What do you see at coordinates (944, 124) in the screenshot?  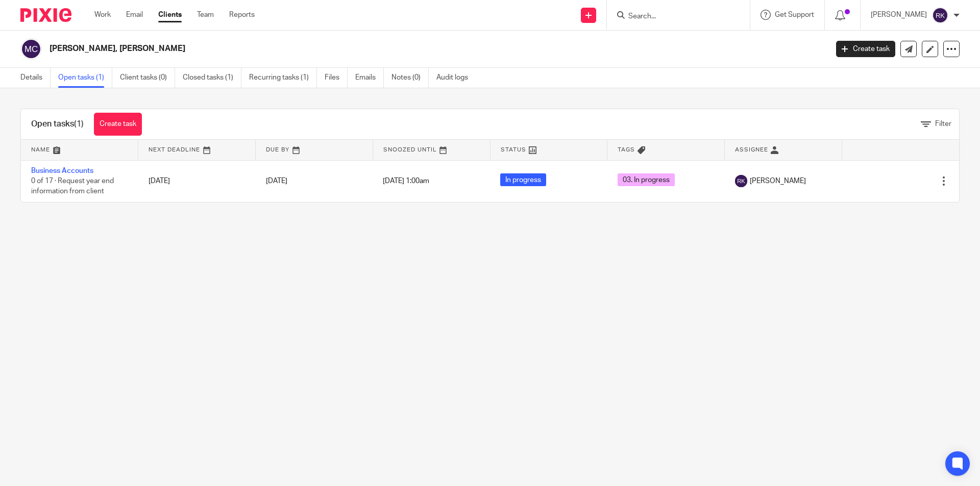 I see `span: Filter` at bounding box center [944, 124].